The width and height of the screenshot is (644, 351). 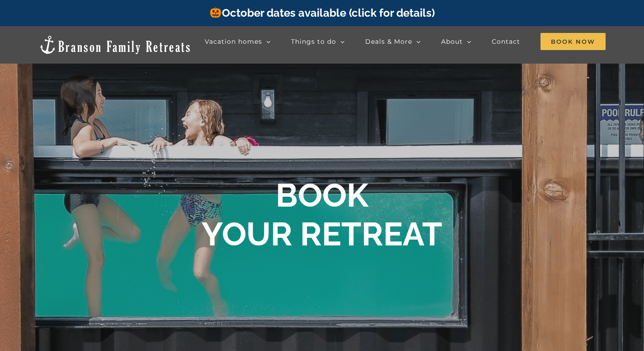 What do you see at coordinates (317, 42) in the screenshot?
I see `a: Things to do` at bounding box center [317, 42].